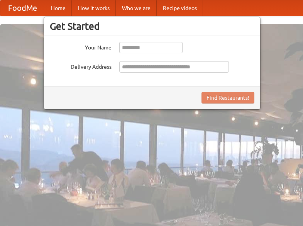  What do you see at coordinates (136, 8) in the screenshot?
I see `a: Who we are` at bounding box center [136, 8].